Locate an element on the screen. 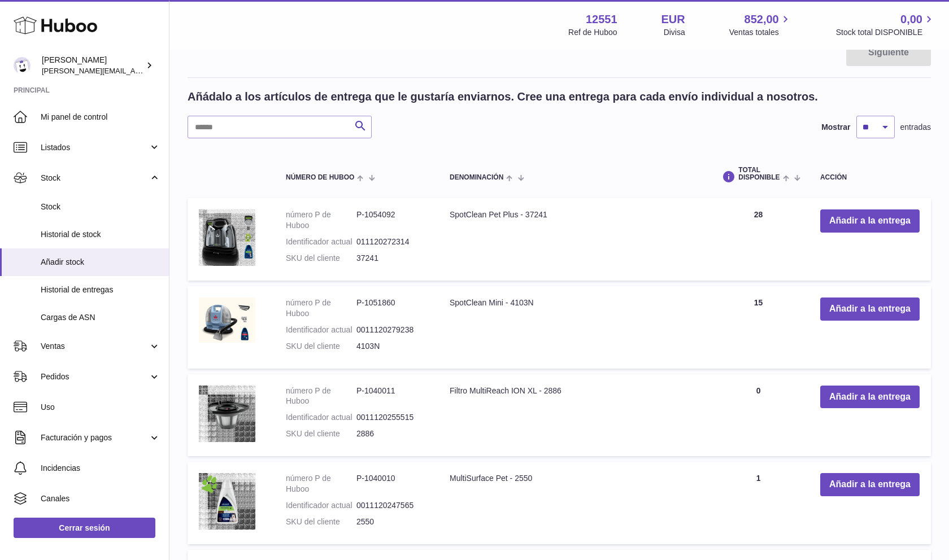  dd: 37241 is located at coordinates (391, 258).